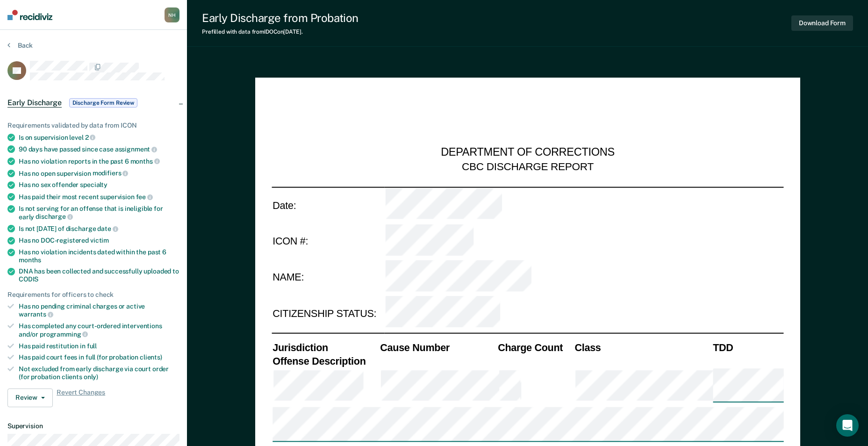 The width and height of the screenshot is (868, 446). I want to click on td: Date:, so click(328, 205).